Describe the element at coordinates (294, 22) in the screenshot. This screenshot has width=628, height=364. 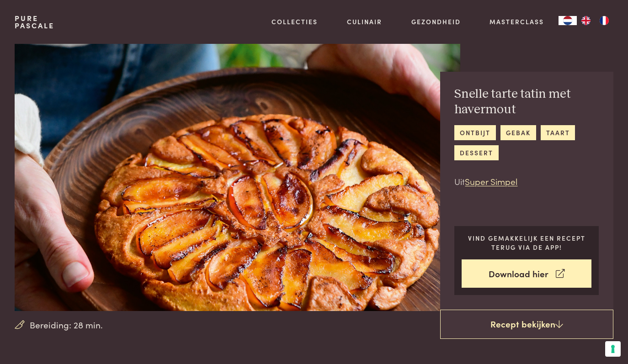
I see `a: Collecties` at that location.